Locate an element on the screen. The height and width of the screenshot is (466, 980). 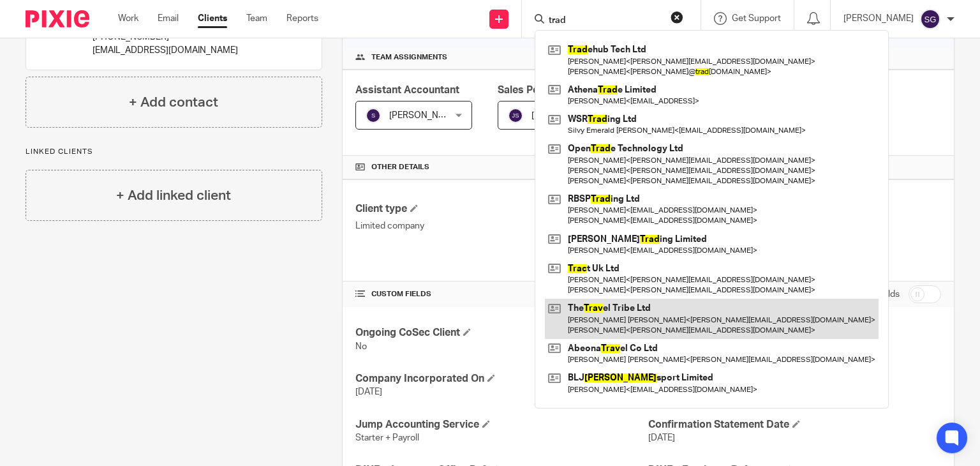
a: Clients is located at coordinates (213, 18).